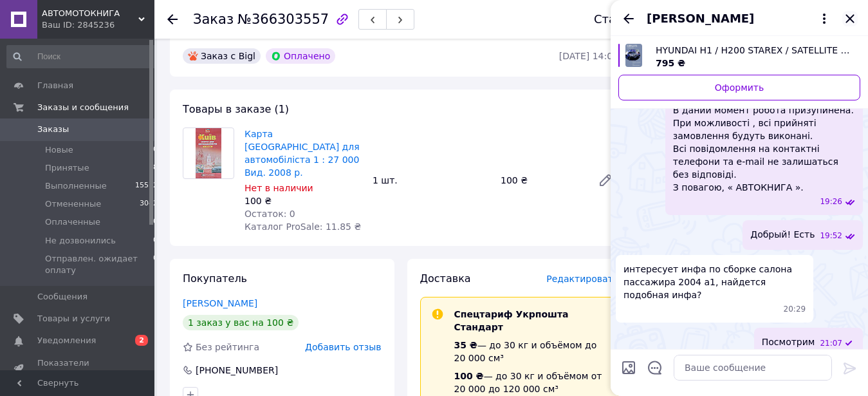 Image resolution: width=868 pixels, height=396 pixels. Describe the element at coordinates (788, 342) in the screenshot. I see `span: Посмотрим` at that location.